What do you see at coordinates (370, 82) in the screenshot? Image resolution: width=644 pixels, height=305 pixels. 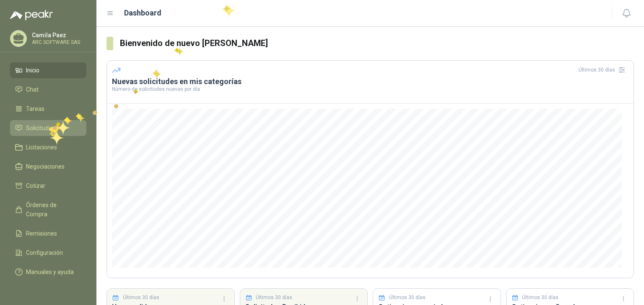 I see `h3: Nuevas solicitudes en mis categorías` at bounding box center [370, 82].